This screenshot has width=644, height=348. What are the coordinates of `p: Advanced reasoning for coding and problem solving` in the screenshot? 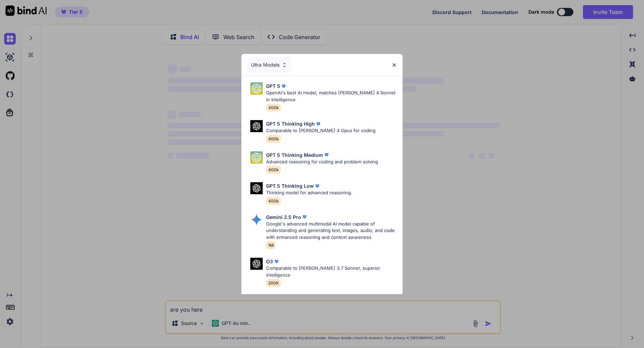 It's located at (322, 162).